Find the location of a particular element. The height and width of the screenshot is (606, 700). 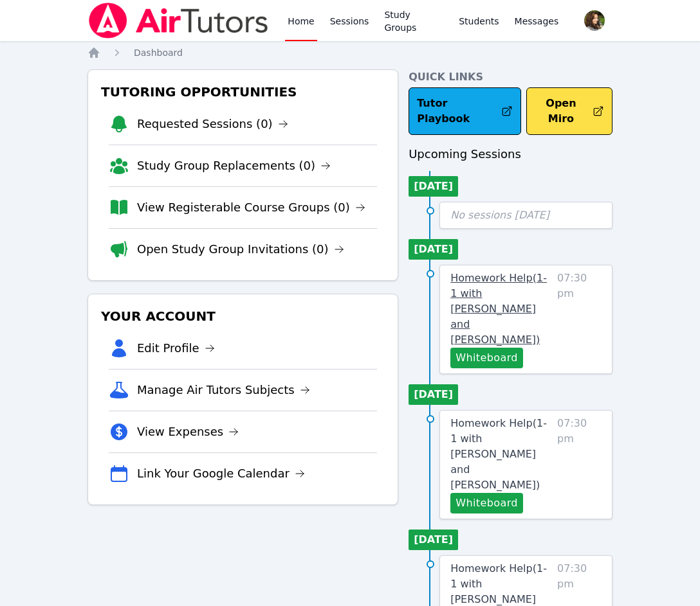

span: Messages is located at coordinates (536, 21).